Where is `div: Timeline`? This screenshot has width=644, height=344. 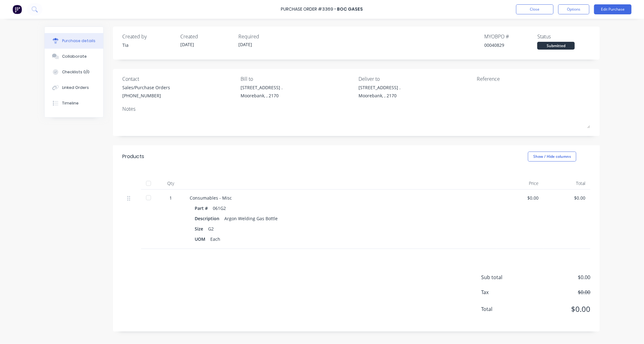 div: Timeline is located at coordinates (70, 103).